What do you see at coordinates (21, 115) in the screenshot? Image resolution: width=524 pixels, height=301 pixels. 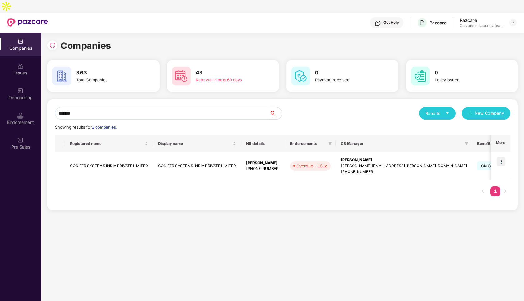 I see `img: svg+xml;base64,PHN2ZyB3aWR0aD0iMTQuNSIgaGVpZ2h0PSIxNC41IiB2aWV3Qm94PSIwIDAgMTYgMTYiIGZpbGw9Im5vbm...` at bounding box center [21, 115].